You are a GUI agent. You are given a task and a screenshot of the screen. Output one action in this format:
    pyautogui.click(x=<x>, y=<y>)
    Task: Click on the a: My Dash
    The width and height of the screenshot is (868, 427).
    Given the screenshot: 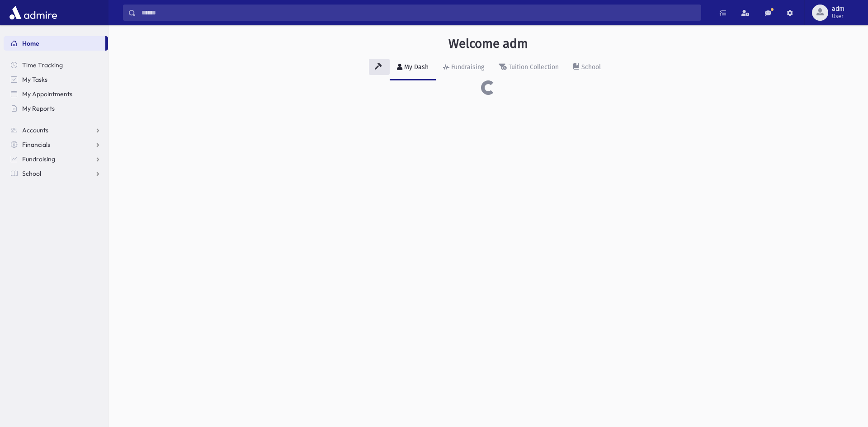 What is the action you would take?
    pyautogui.click(x=413, y=68)
    